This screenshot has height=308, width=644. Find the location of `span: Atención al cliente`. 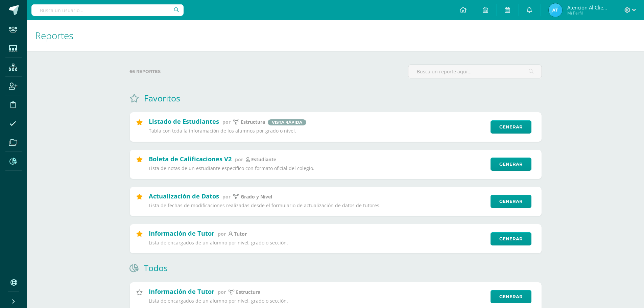

span: Atención al cliente is located at coordinates (587, 7).